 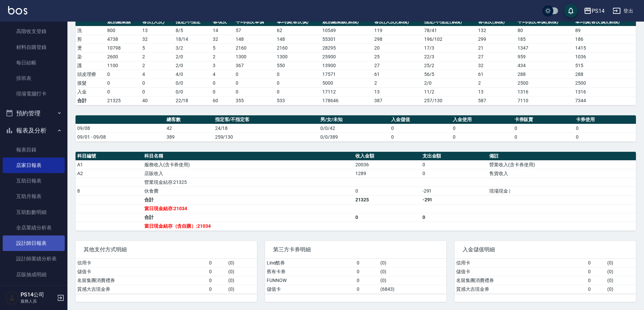 What do you see at coordinates (123, 57) in the screenshot?
I see `td: 2600` at bounding box center [123, 57].